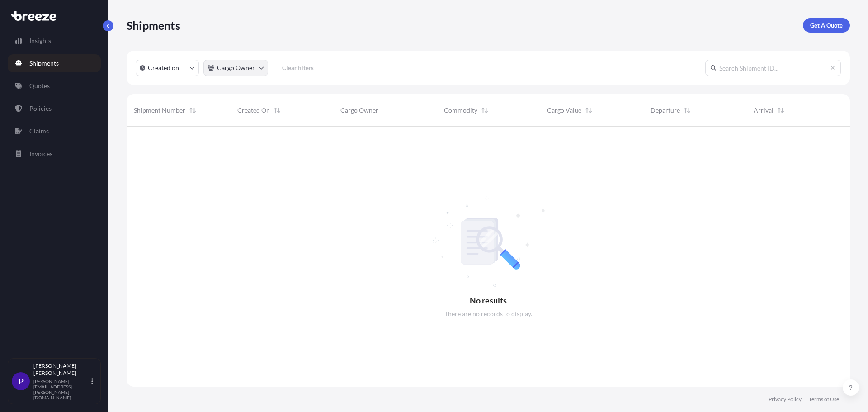 This screenshot has width=868, height=412. Describe the element at coordinates (461, 110) in the screenshot. I see `span: Commodity` at that location.